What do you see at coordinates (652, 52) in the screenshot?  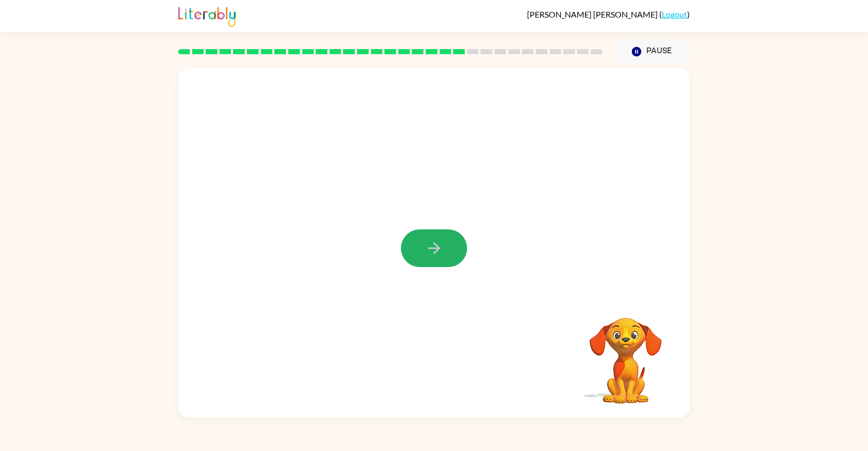 I see `button: Pause` at bounding box center [652, 52].